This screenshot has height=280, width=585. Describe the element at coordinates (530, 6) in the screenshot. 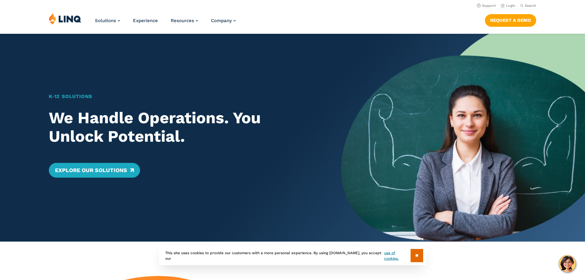

I see `span: Search` at that location.